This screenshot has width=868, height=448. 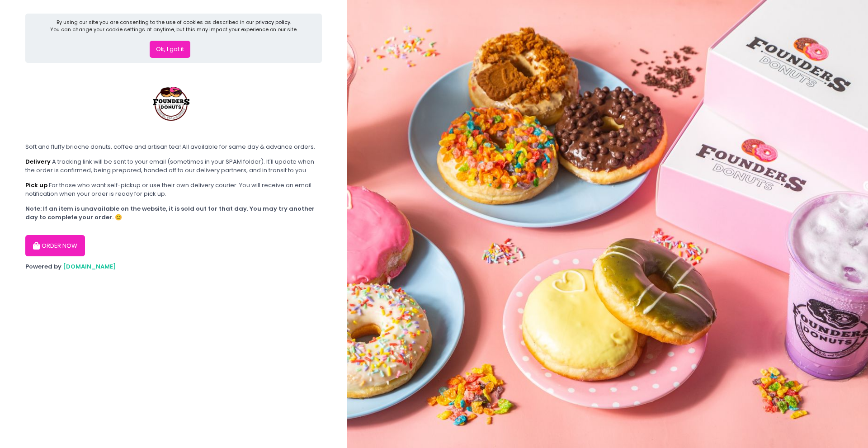 I want to click on img: Founders Donuts, so click(x=172, y=103).